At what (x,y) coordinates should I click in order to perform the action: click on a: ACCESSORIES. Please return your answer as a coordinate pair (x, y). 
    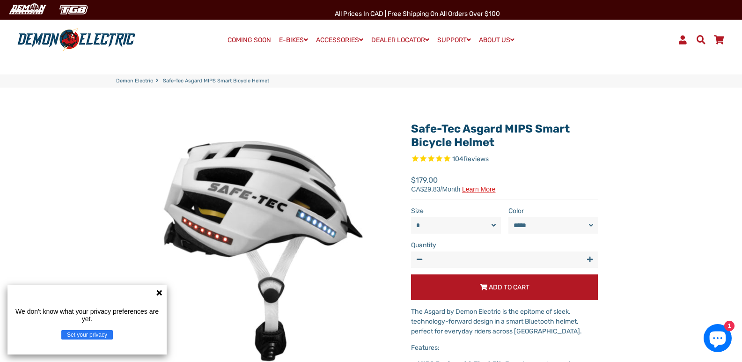
    Looking at the image, I should click on (339, 40).